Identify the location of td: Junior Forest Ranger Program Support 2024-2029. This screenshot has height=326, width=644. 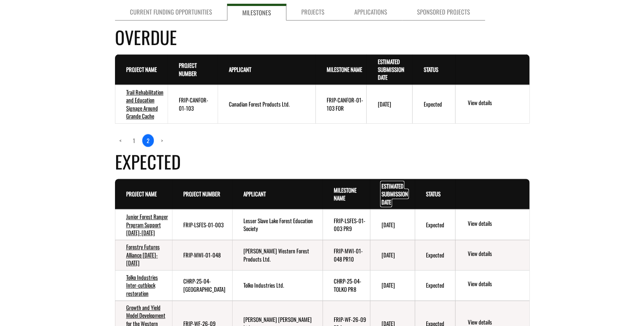
(143, 225).